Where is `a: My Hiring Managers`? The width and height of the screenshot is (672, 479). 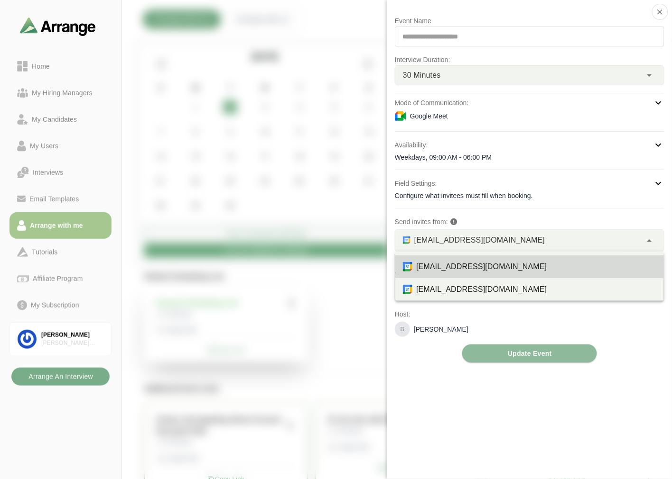 a: My Hiring Managers is located at coordinates (60, 93).